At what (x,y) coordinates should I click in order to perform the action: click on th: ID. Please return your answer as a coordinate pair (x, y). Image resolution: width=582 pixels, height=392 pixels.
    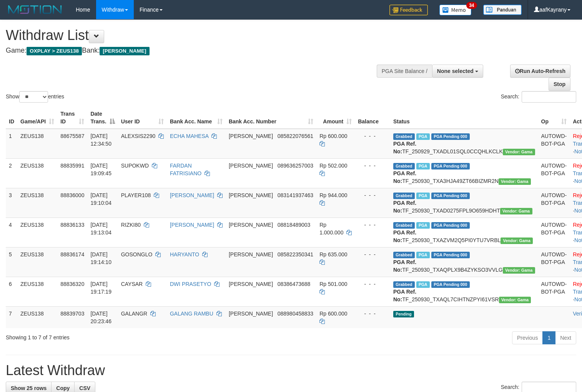
    Looking at the image, I should click on (11, 118).